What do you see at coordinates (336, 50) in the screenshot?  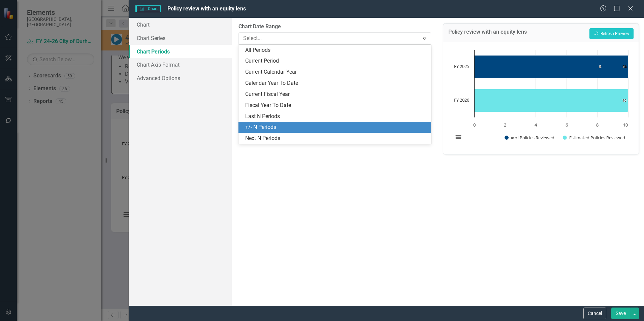 I see `div: All Periods` at bounding box center [336, 50].